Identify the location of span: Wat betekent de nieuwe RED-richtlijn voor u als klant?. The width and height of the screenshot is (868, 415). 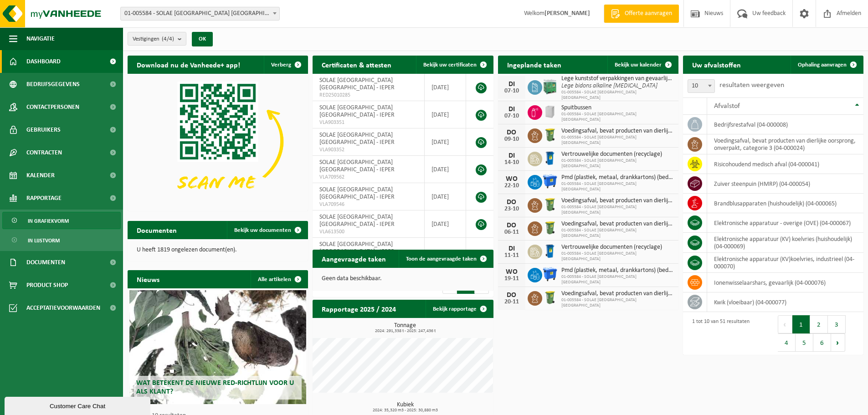
(215, 388).